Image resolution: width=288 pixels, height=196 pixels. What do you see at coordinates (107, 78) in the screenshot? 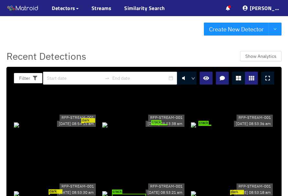
I see `span: to` at bounding box center [107, 78].